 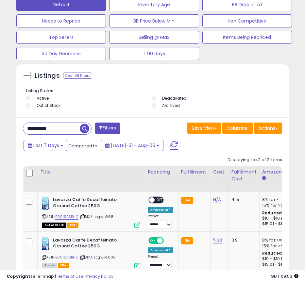 I want to click on button: Save View, so click(x=204, y=128).